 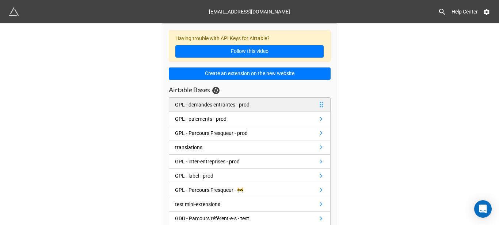 I want to click on h3: Airtable Bases, so click(x=189, y=90).